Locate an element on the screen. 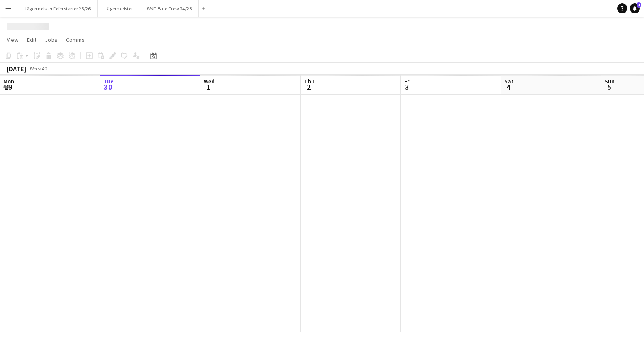  a: 4 is located at coordinates (635, 9).